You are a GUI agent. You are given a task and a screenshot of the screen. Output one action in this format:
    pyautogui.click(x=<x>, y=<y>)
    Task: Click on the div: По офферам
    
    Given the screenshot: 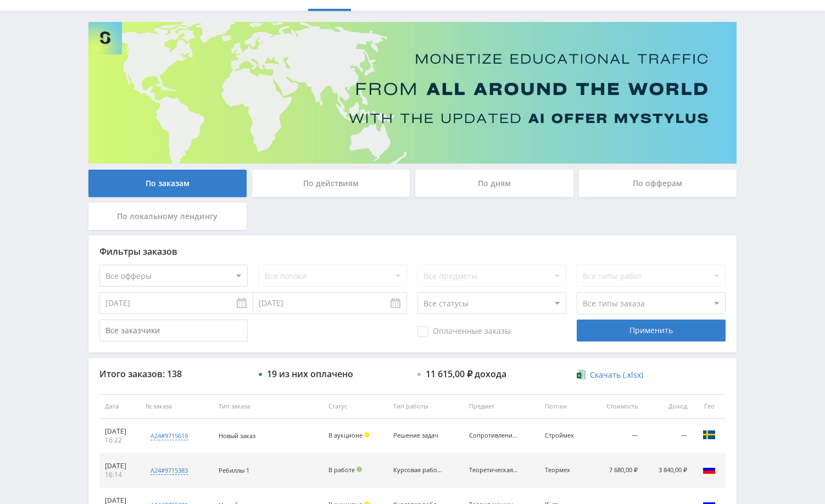 What is the action you would take?
    pyautogui.click(x=658, y=184)
    